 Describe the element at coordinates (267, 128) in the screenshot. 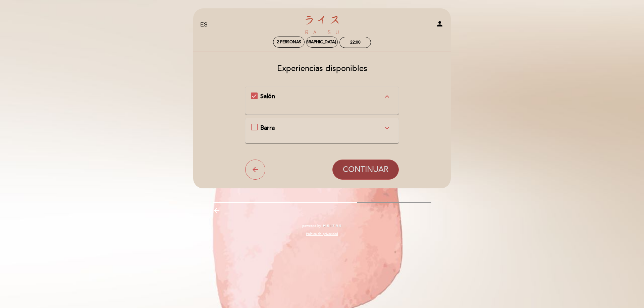

I see `span: Barra` at that location.